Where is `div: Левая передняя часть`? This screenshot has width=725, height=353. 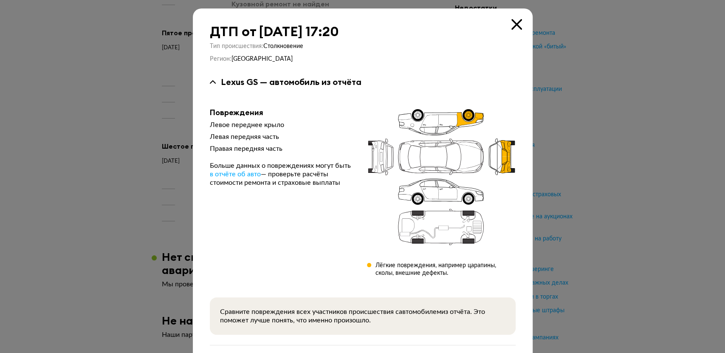 div: Левая передняя часть is located at coordinates (282, 137).